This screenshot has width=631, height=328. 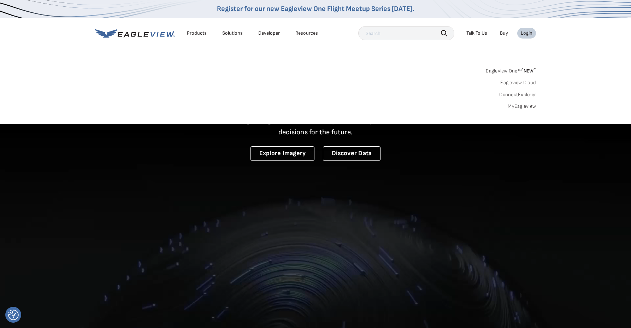 What do you see at coordinates (511, 70) in the screenshot?
I see `a: Eagleview One™*NEW*` at bounding box center [511, 70].